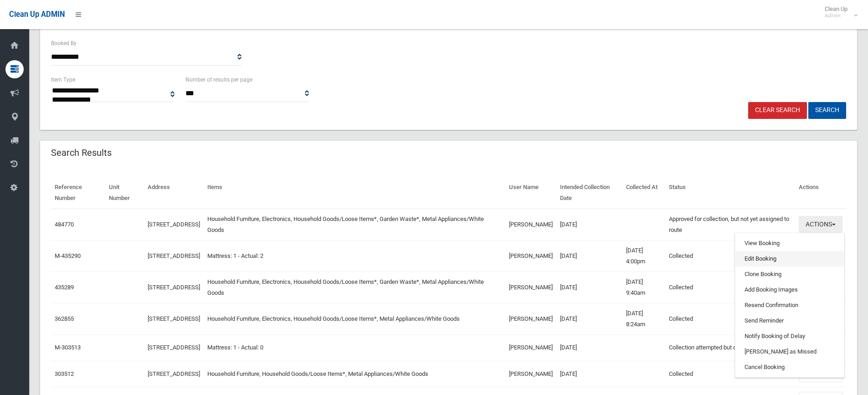  What do you see at coordinates (64, 224) in the screenshot?
I see `a: 484770` at bounding box center [64, 224].